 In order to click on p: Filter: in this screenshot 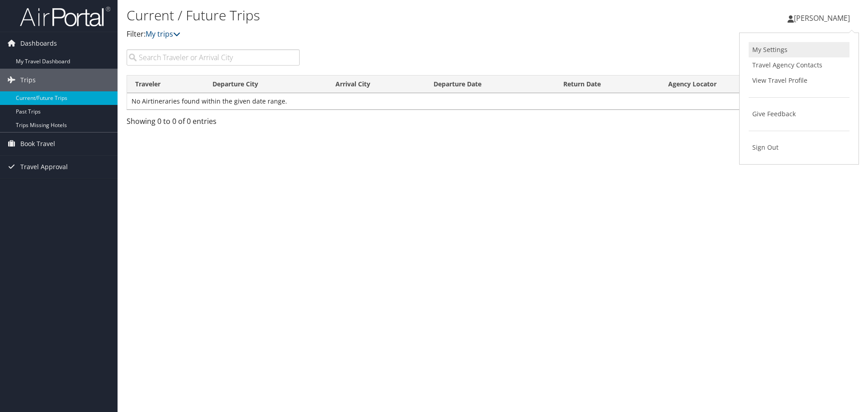, I will do `click(370, 34)`.